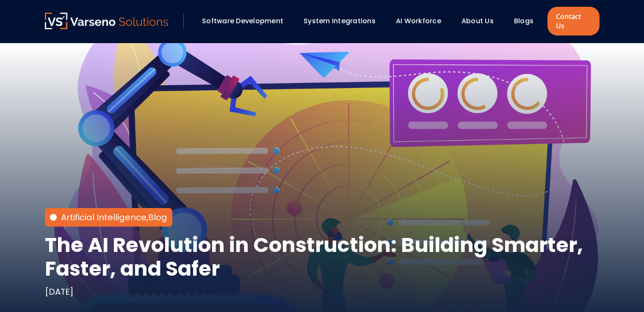 This screenshot has width=644, height=312. I want to click on a: About Us, so click(478, 21).